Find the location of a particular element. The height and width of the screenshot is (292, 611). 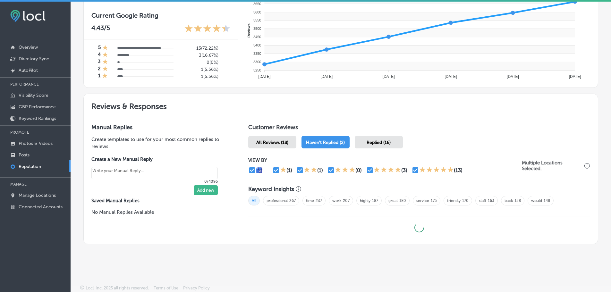

tspan: 3400 is located at coordinates (257, 45).